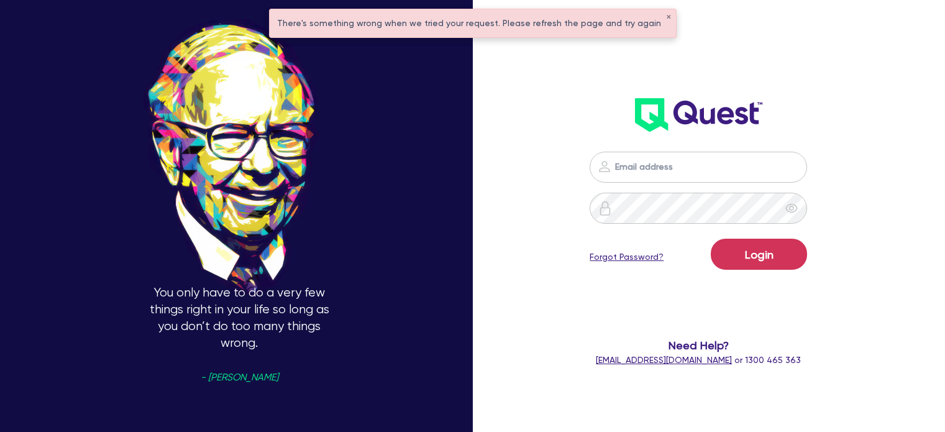 This screenshot has width=945, height=432. I want to click on span: or 1300 465 363, so click(698, 360).